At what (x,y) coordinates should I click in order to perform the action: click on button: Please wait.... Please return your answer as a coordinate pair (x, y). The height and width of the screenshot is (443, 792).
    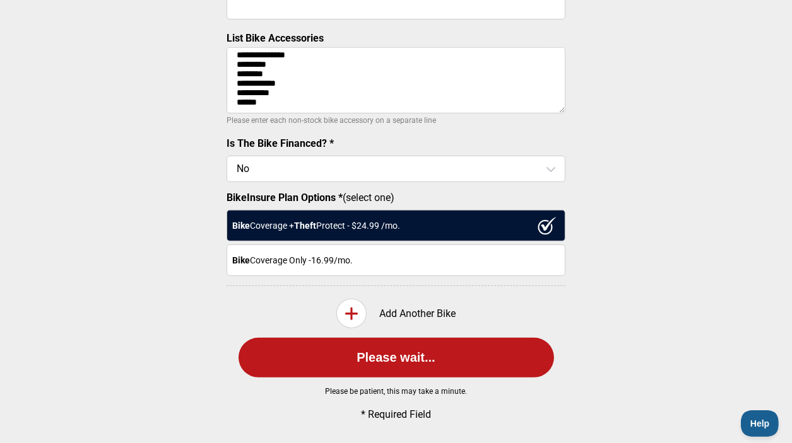
    Looking at the image, I should click on (396, 358).